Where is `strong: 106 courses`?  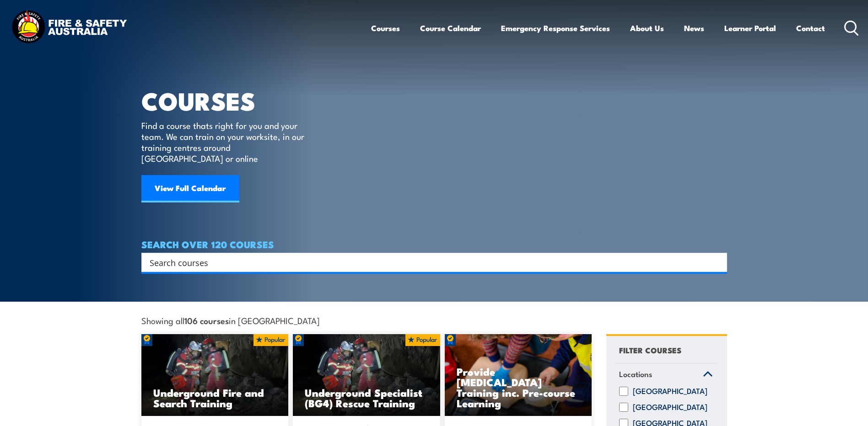 strong: 106 courses is located at coordinates (207, 320).